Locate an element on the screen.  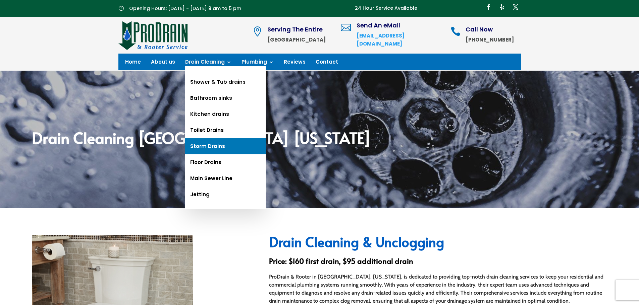
a: Follow on X is located at coordinates (515, 7).